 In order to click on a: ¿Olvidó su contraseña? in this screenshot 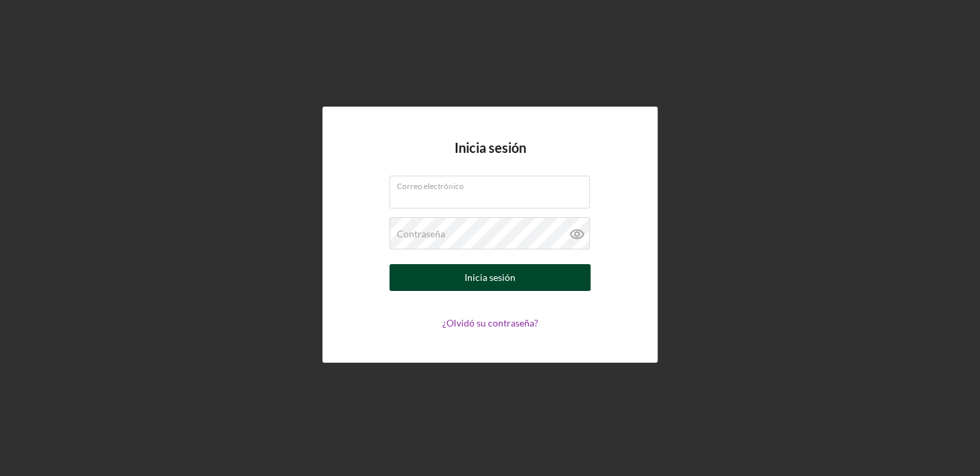, I will do `click(490, 323)`.